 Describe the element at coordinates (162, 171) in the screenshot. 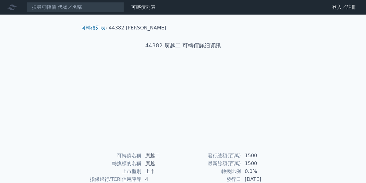

I see `td: 上市` at that location.